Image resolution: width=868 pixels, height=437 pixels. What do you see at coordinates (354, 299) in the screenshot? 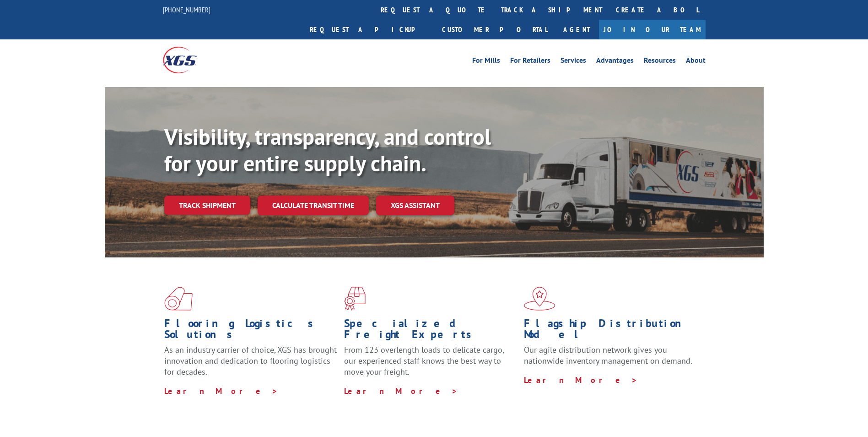
I see `img: xgs-icon-focused-on-flooring-red` at bounding box center [354, 299].